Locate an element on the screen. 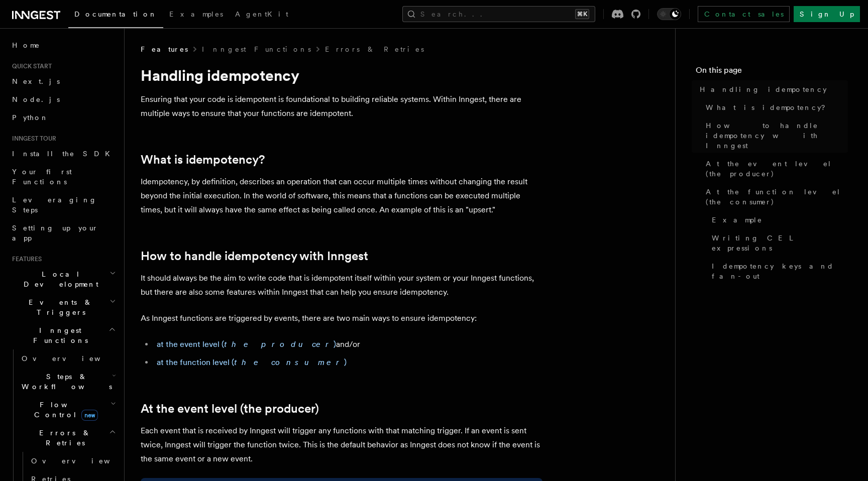 The height and width of the screenshot is (481, 868). a: AgentKit is located at coordinates (262, 15).